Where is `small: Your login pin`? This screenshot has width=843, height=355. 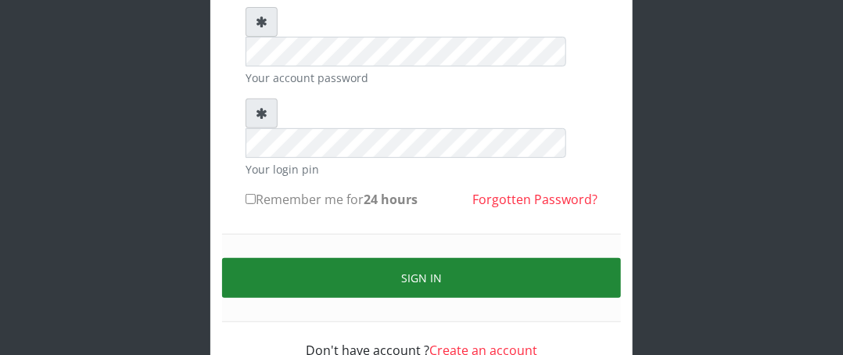 small: Your login pin is located at coordinates (421, 169).